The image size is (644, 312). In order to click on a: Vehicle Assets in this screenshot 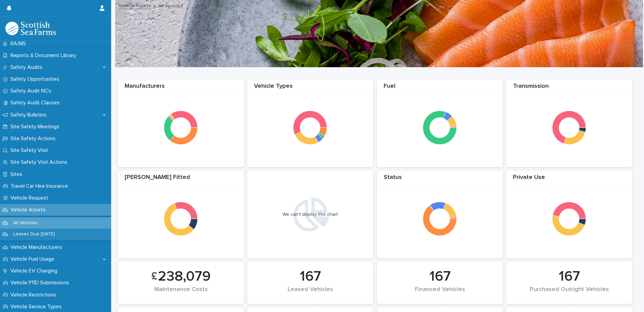, I will do `click(134, 5)`.